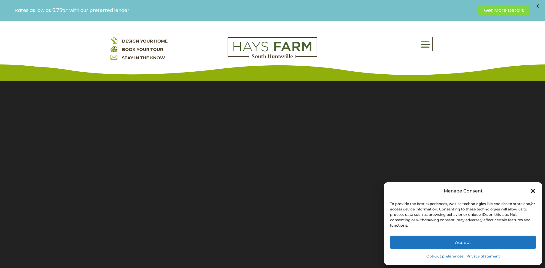 The height and width of the screenshot is (268, 545). What do you see at coordinates (537, 6) in the screenshot?
I see `span: X` at bounding box center [537, 6].